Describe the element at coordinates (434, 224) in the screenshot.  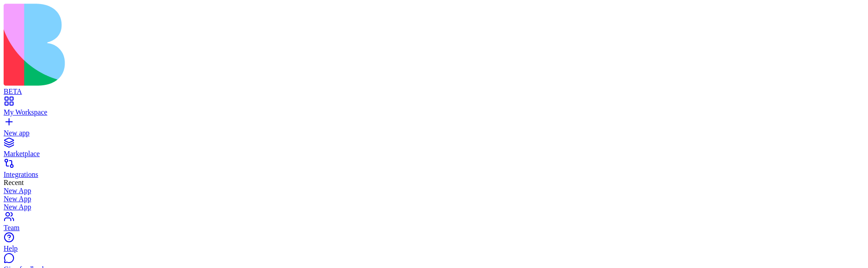
I see `a: Team` at that location.